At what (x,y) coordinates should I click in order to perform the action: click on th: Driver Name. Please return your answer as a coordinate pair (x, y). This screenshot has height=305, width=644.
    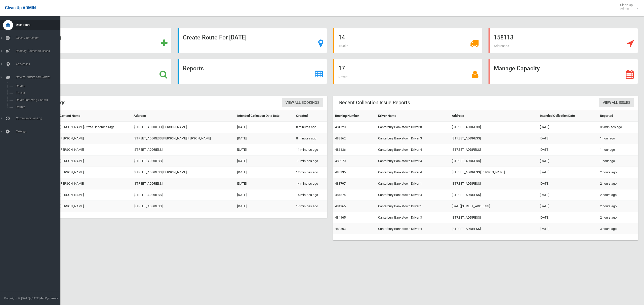
    Looking at the image, I should click on (413, 116).